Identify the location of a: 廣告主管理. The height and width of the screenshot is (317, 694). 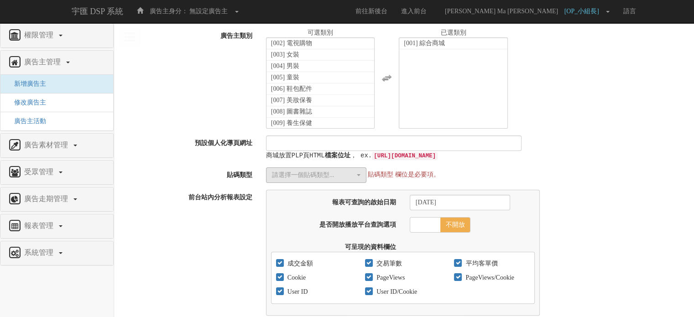
(57, 62).